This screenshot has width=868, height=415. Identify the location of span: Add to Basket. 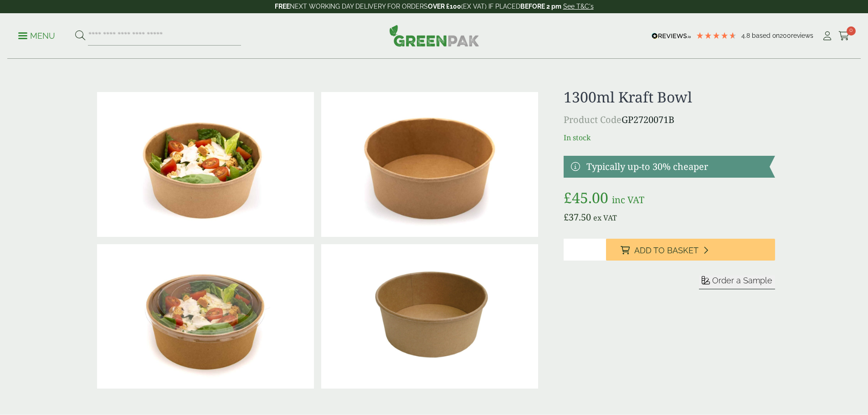
(666, 251).